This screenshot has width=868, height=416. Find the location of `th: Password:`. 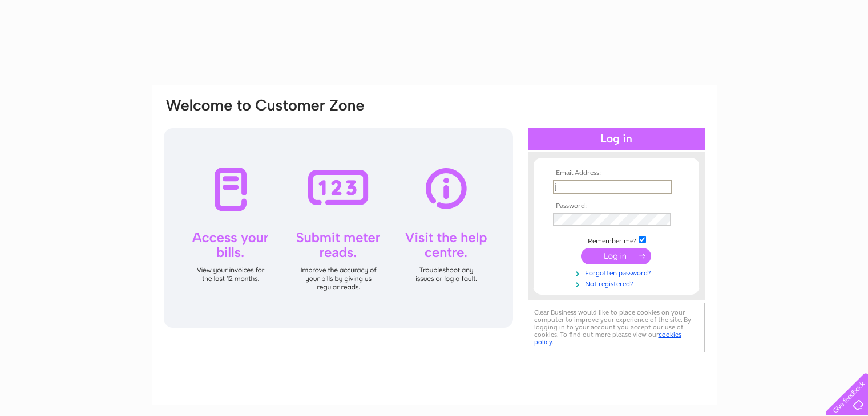

th: Password: is located at coordinates (617, 207).